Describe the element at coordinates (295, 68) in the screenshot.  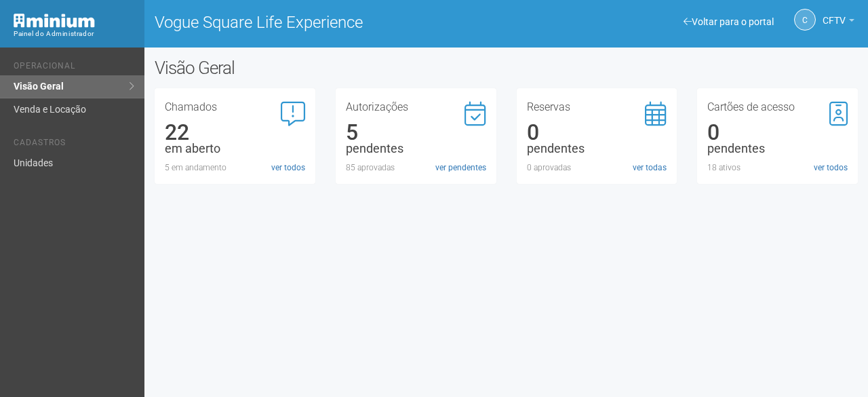
I see `h2: Visão Geral` at that location.